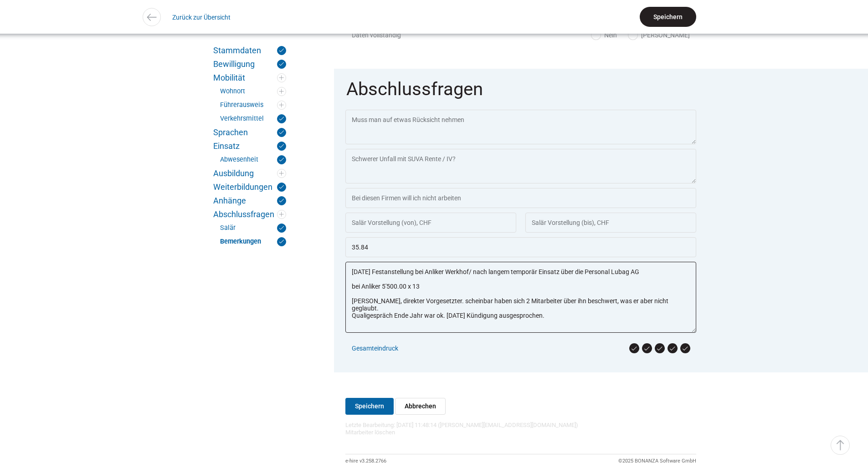 Image resolution: width=868 pixels, height=473 pixels. I want to click on a: Anhänge, so click(249, 201).